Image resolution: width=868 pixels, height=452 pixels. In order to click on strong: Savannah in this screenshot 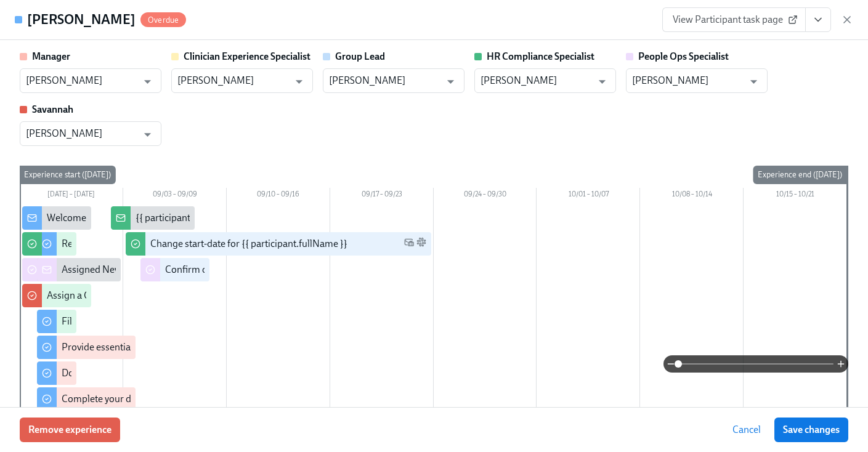, I will do `click(52, 109)`.